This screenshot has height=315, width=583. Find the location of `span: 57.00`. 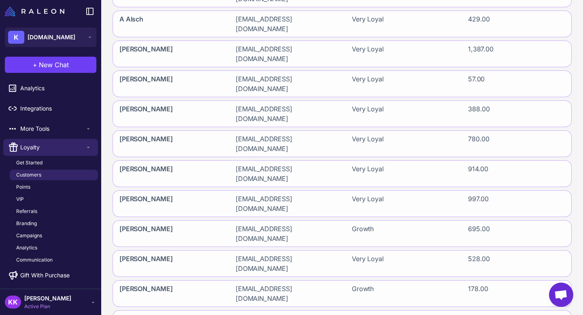

span: 57.00 is located at coordinates (476, 84).